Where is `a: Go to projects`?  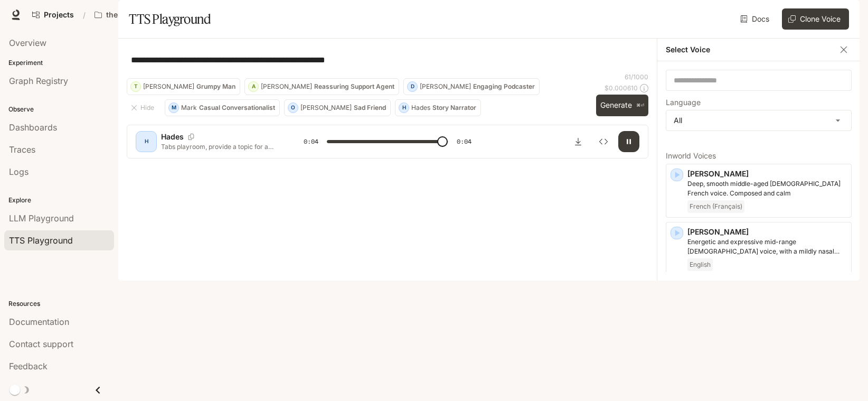 a: Go to projects is located at coordinates (53, 15).